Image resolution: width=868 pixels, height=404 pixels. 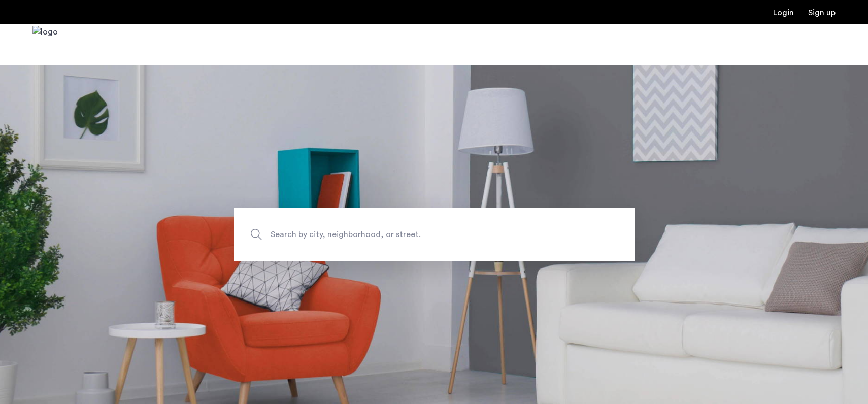 What do you see at coordinates (45, 44) in the screenshot?
I see `img: logo` at bounding box center [45, 44].